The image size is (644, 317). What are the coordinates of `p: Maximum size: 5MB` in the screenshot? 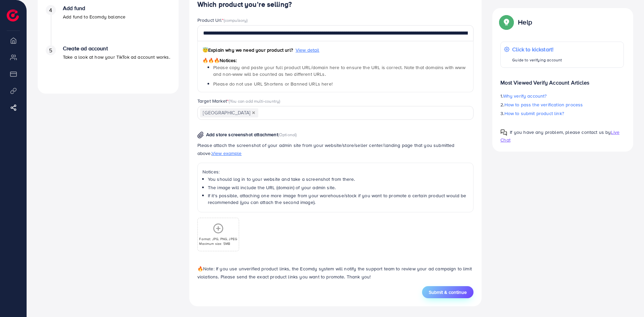 It's located at (218, 243).